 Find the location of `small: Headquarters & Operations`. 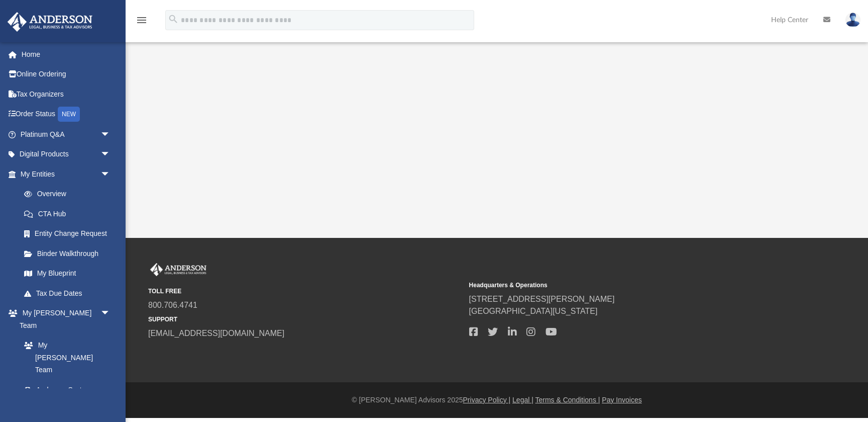

small: Headquarters & Operations is located at coordinates (626, 285).